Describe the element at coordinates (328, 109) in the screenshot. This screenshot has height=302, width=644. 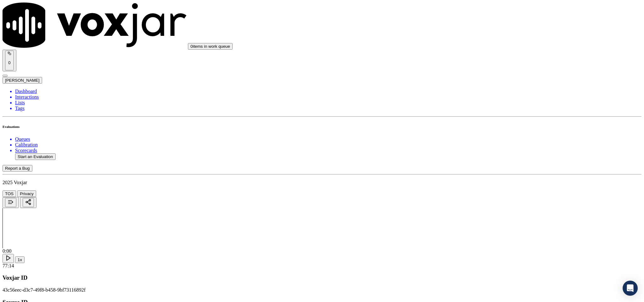
I see `li: Tags` at that location.